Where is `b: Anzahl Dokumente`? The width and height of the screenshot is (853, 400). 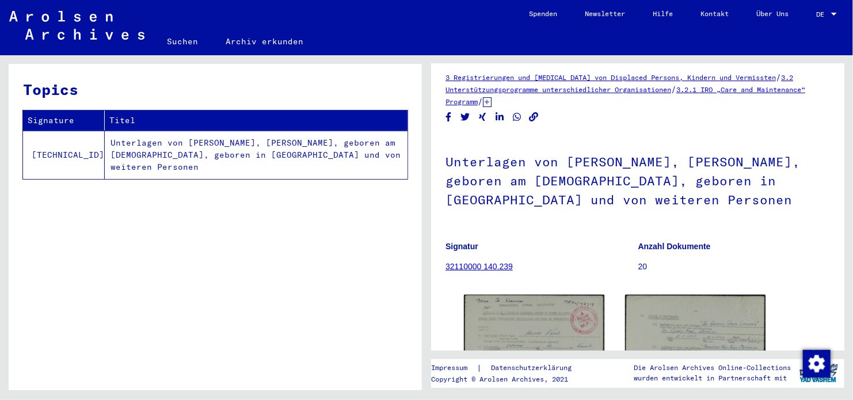
b: Anzahl Dokumente is located at coordinates (674, 246).